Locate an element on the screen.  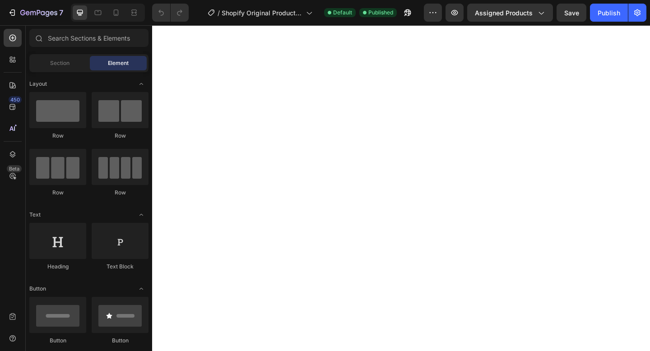
div: Publish is located at coordinates (609, 13).